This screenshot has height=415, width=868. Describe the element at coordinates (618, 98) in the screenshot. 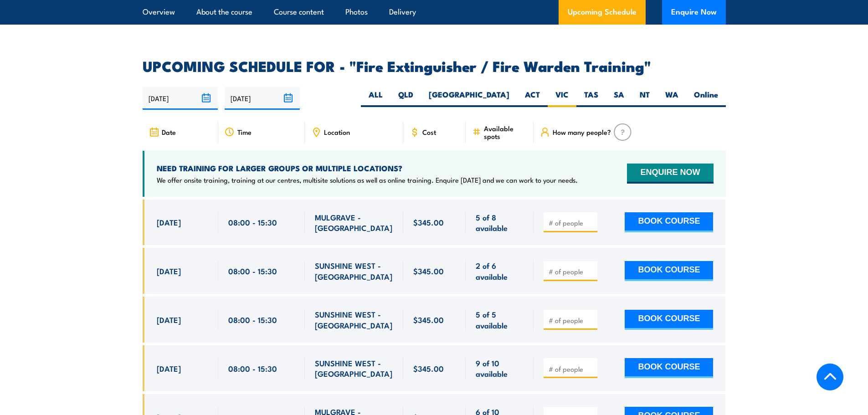

I see `label: SA` at that location.